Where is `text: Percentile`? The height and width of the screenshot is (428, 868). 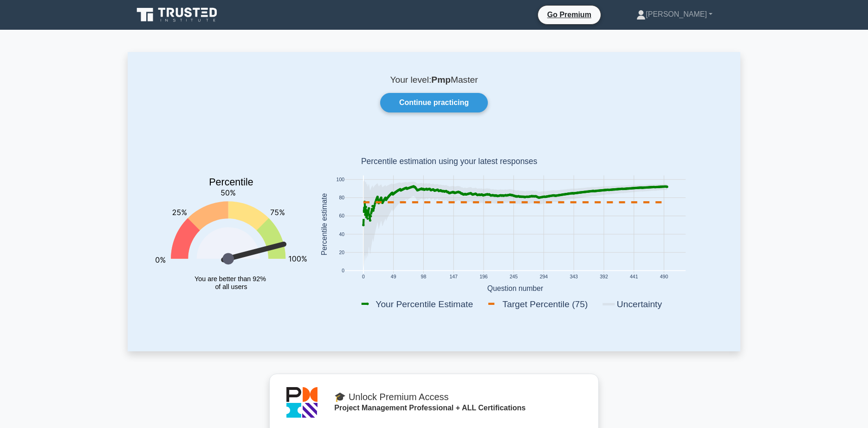
text: Percentile is located at coordinates (231, 183).